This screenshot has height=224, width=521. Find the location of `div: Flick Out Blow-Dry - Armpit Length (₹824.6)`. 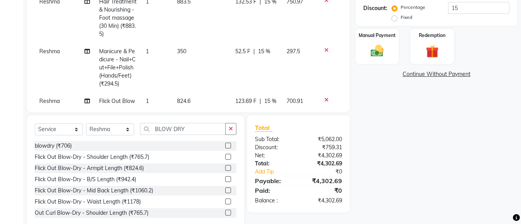

div: Flick Out Blow-Dry - Armpit Length (₹824.6) is located at coordinates (89, 168).